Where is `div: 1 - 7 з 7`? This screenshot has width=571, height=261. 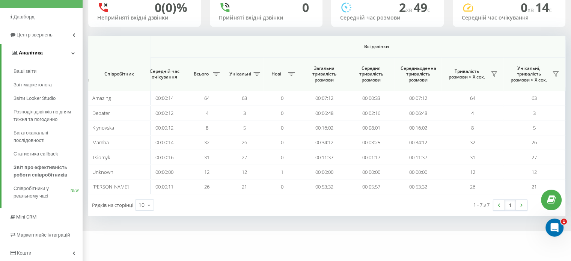 div: 1 - 7 з 7 is located at coordinates (481, 204).